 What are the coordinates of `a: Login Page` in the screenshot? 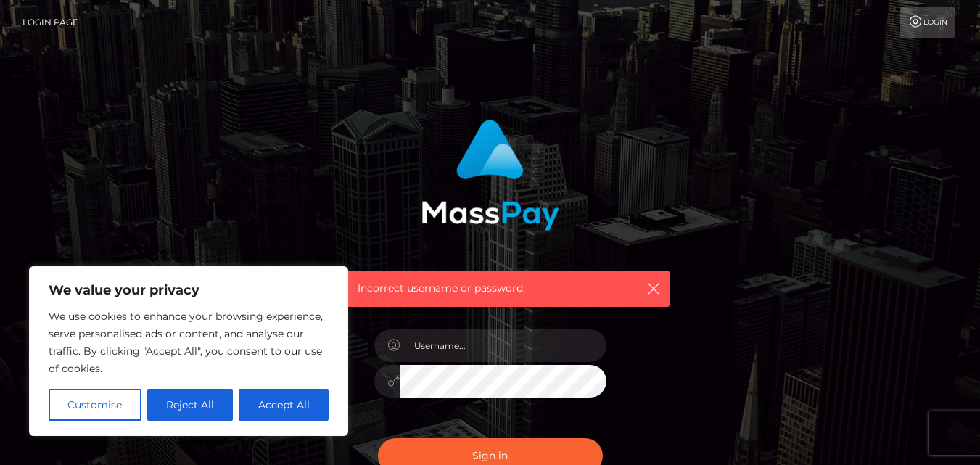 It's located at (50, 23).